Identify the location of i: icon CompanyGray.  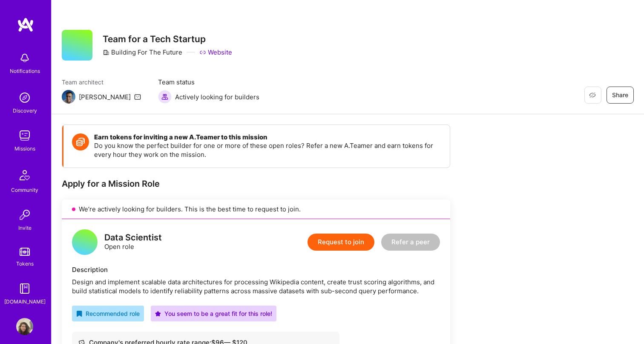
(106, 52).